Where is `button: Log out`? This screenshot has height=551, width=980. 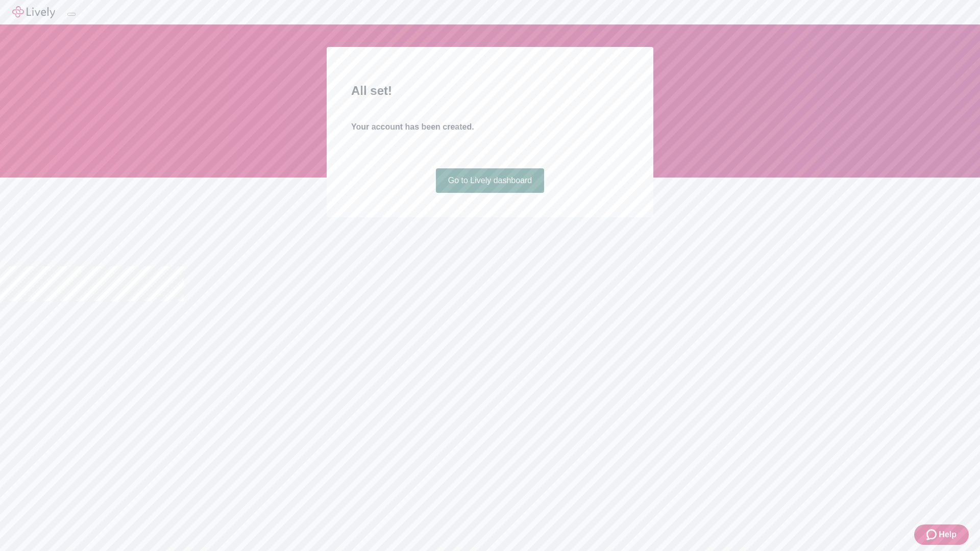 button: Log out is located at coordinates (72, 14).